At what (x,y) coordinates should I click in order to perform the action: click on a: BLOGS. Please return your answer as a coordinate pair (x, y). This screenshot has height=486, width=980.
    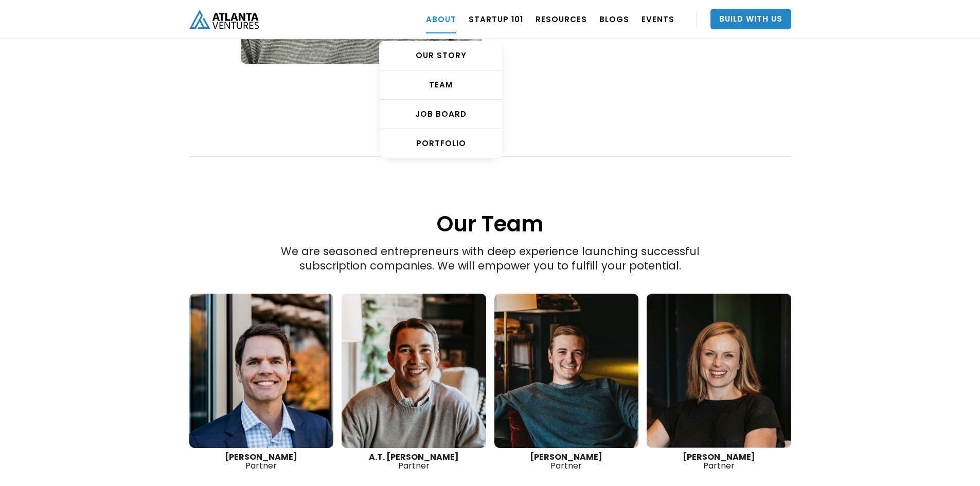
    Looking at the image, I should click on (614, 19).